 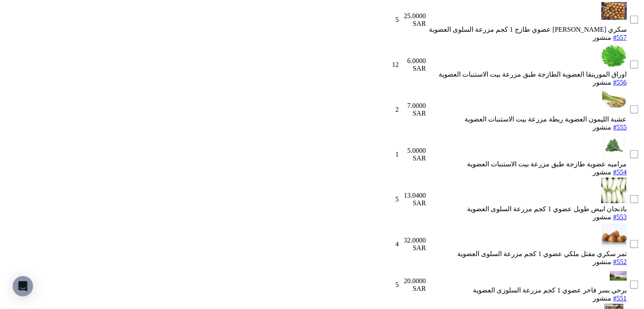 I want to click on a: #555, so click(x=620, y=127).